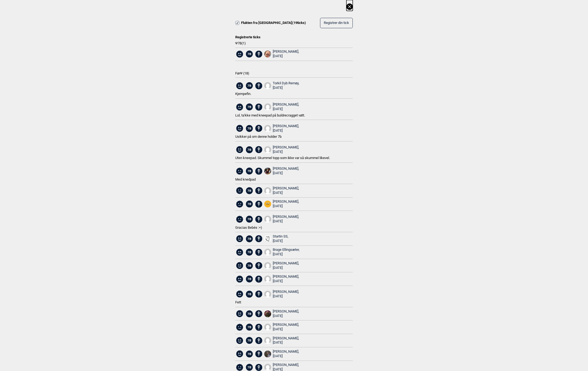  What do you see at coordinates (294, 36) in the screenshot?
I see `div: Registrerte ticks` at bounding box center [294, 36].